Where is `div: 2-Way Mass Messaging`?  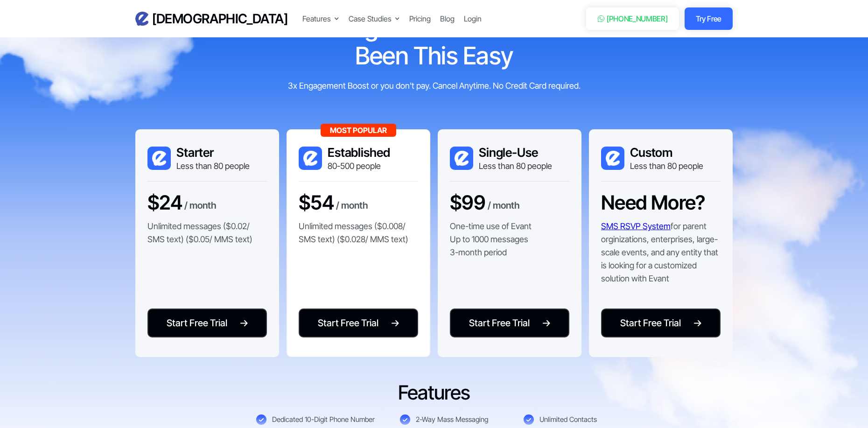 div: 2-Way Mass Messaging is located at coordinates (452, 420).